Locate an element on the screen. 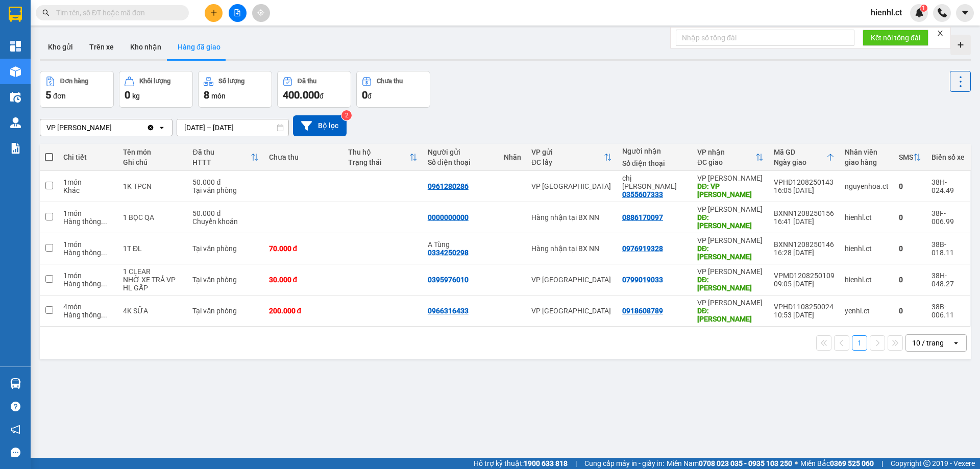 Image resolution: width=980 pixels, height=469 pixels. button: Số lượng8món is located at coordinates (235, 90).